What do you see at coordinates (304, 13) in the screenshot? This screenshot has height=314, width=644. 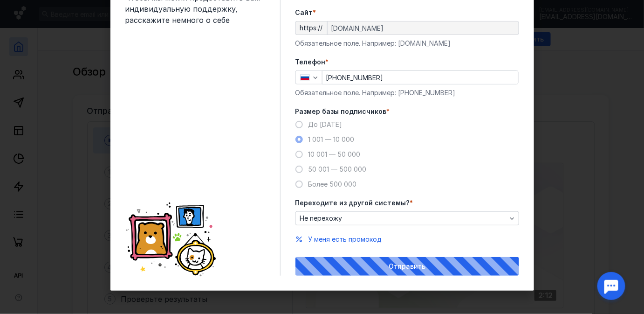 I see `span: Cайт` at bounding box center [304, 13].